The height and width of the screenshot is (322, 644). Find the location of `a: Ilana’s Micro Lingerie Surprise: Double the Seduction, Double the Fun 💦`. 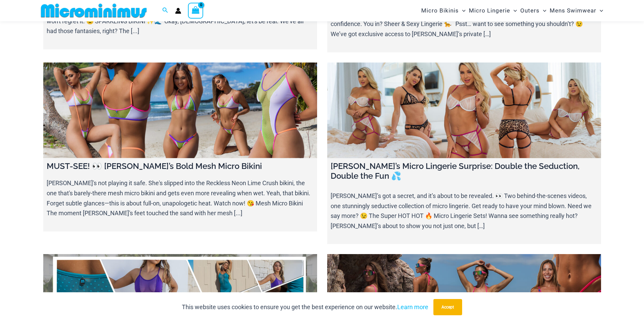

a: Ilana’s Micro Lingerie Surprise: Double the Seduction, Double the Fun 💦 is located at coordinates (464, 111).